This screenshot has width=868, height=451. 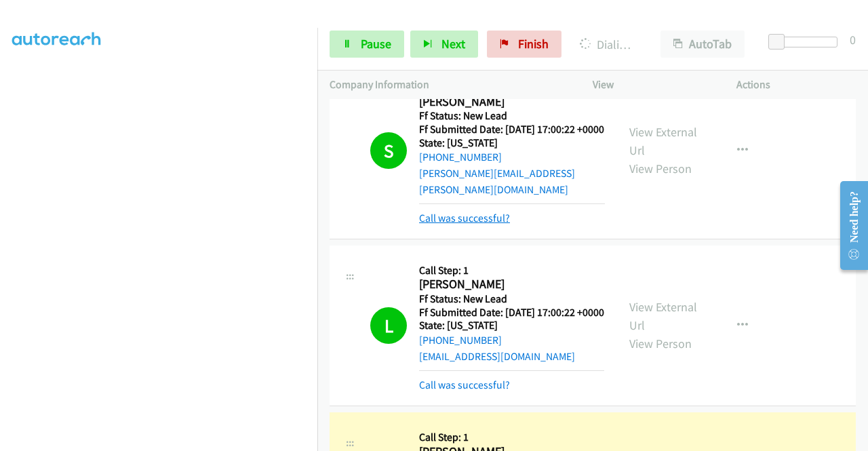 I want to click on div: Open Resource Center, so click(x=25, y=53).